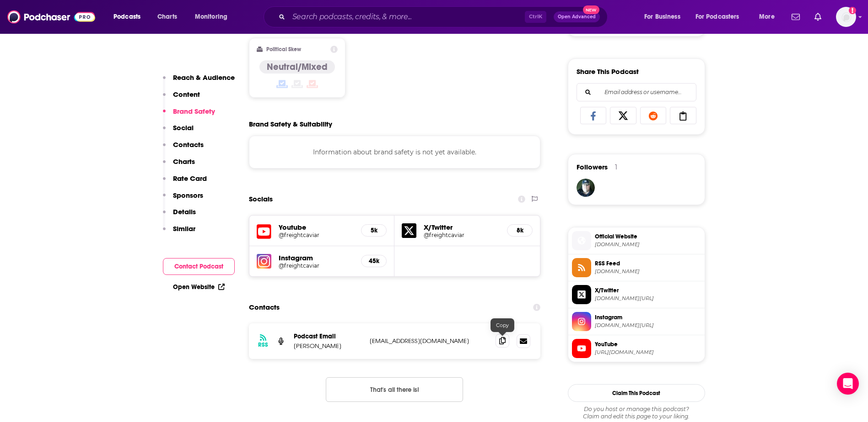  I want to click on p: Similar, so click(184, 229).